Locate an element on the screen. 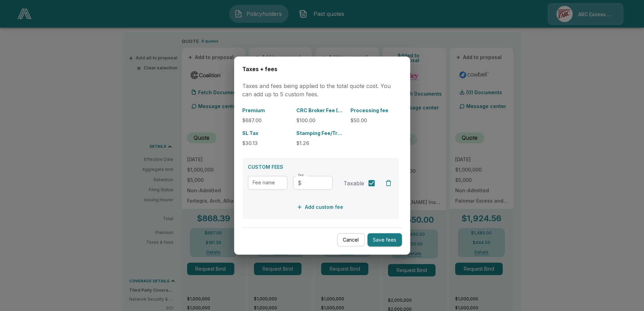 Image resolution: width=644 pixels, height=311 pixels. button: Add custom fee is located at coordinates (321, 207).